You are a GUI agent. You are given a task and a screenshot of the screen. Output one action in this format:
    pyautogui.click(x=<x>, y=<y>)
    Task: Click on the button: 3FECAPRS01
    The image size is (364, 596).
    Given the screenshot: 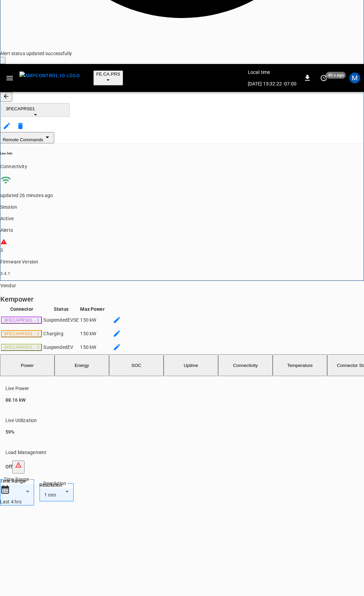 What is the action you would take?
    pyautogui.click(x=36, y=110)
    